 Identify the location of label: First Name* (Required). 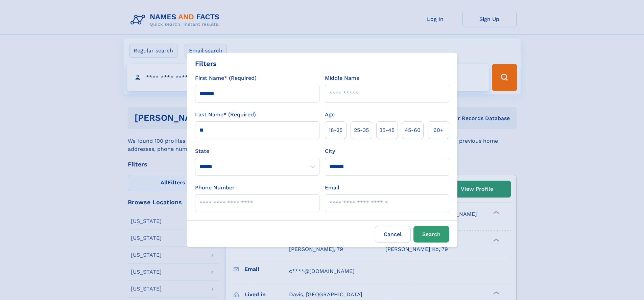
(226, 79).